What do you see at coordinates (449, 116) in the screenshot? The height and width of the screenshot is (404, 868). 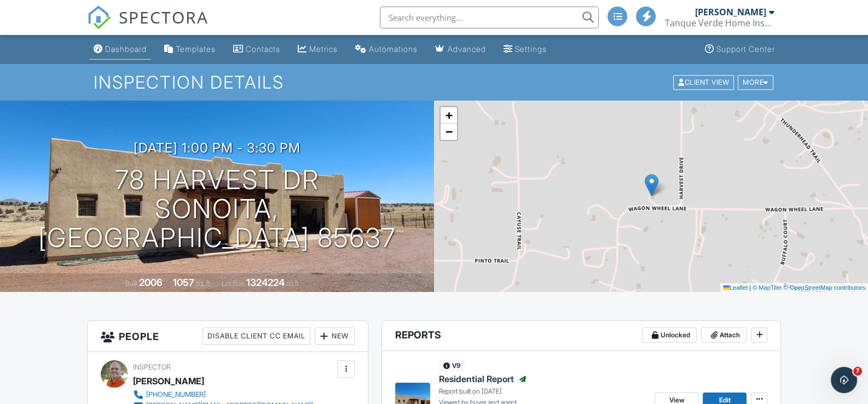 I see `a: Zoom in` at bounding box center [449, 116].